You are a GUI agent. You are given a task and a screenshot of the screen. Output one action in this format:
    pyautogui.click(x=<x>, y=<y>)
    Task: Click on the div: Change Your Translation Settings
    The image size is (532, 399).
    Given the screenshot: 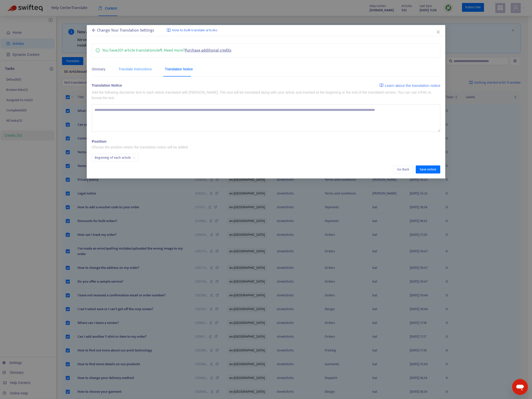 What is the action you would take?
    pyautogui.click(x=123, y=30)
    